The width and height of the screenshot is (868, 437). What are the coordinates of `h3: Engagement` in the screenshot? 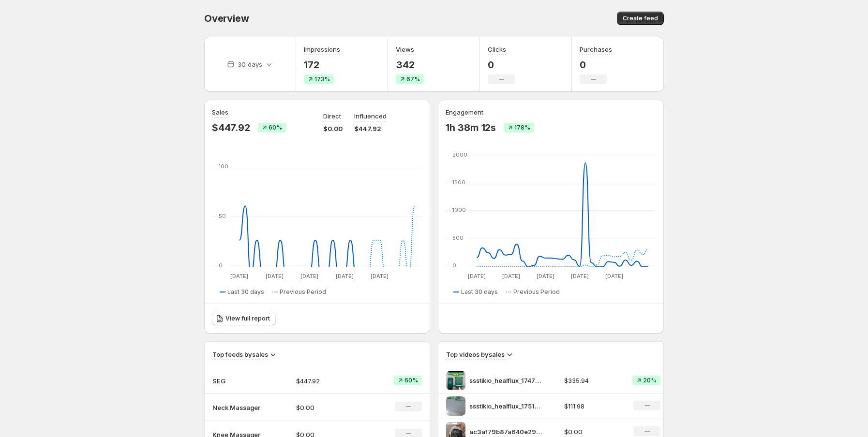 It's located at (464, 112).